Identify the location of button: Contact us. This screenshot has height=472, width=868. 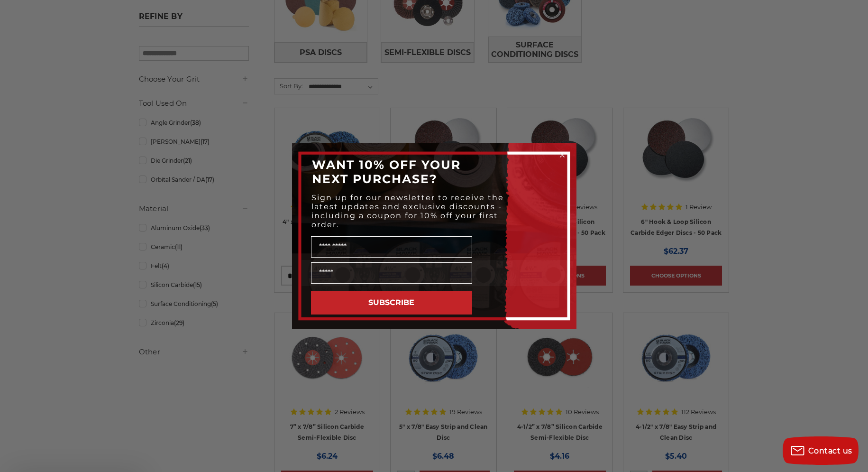
(821, 450).